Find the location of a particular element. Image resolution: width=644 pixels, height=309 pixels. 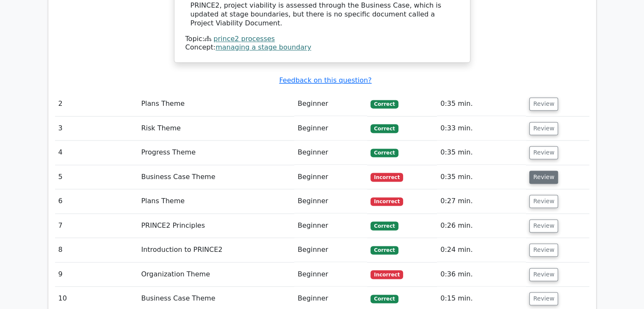

td: 7 is located at coordinates (97, 225).